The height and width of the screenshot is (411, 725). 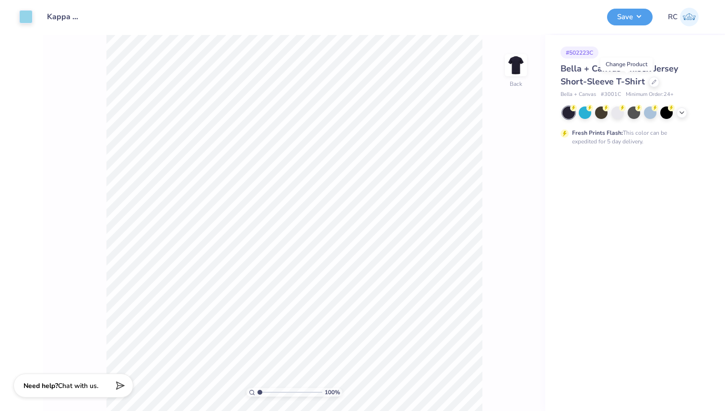 What do you see at coordinates (332, 392) in the screenshot?
I see `span: 100 %` at bounding box center [332, 392].